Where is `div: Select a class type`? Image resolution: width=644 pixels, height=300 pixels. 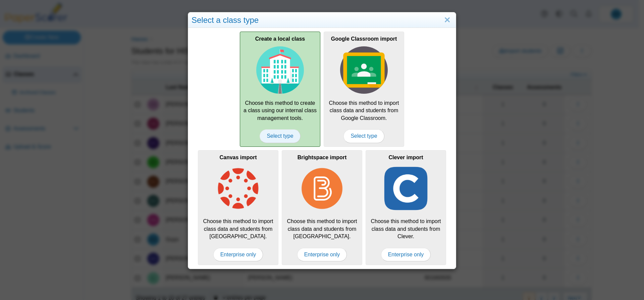
div: Select a class type is located at coordinates (322, 20).